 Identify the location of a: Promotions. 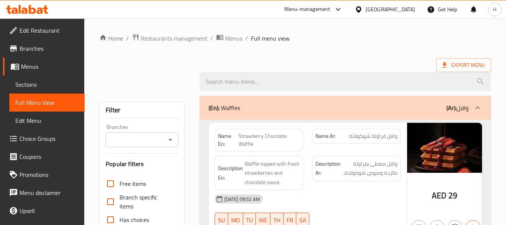
(44, 174).